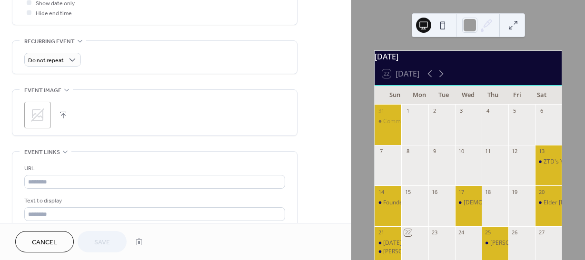  Describe the element at coordinates (419, 95) in the screenshot. I see `div: Mon` at that location.